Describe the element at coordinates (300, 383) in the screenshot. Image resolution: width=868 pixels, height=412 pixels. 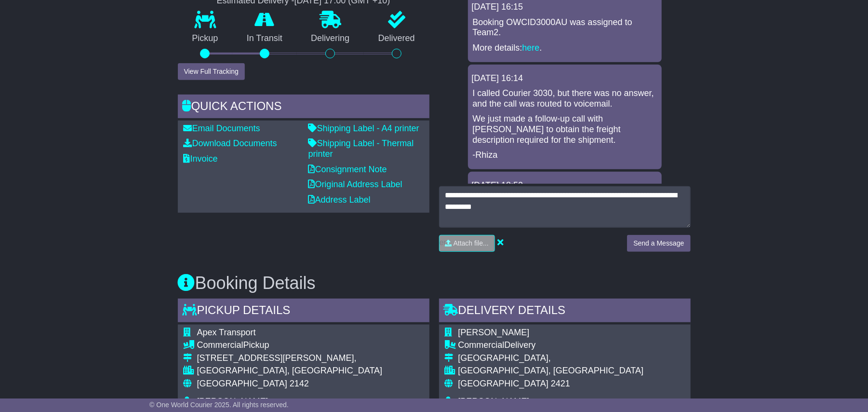
I see `span: 2142` at that location.